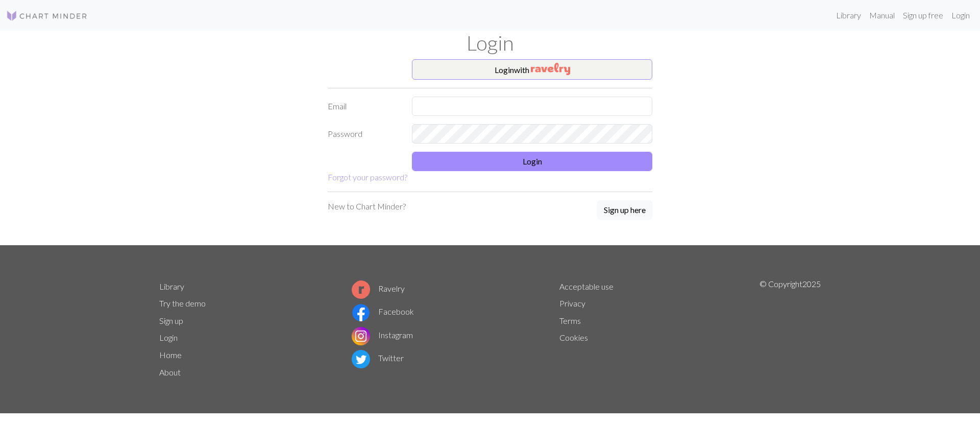 The width and height of the screenshot is (980, 447). I want to click on a: Instagram, so click(382, 334).